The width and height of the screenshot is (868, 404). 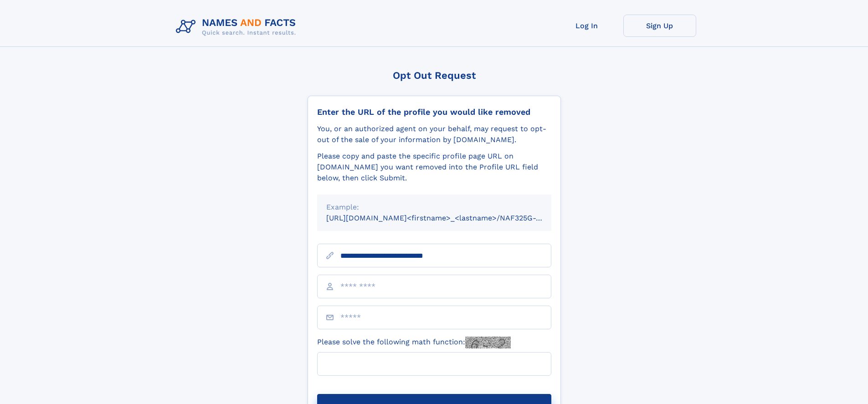 What do you see at coordinates (434, 112) in the screenshot?
I see `div: Enter the URL of the profile you would like removed` at bounding box center [434, 112].